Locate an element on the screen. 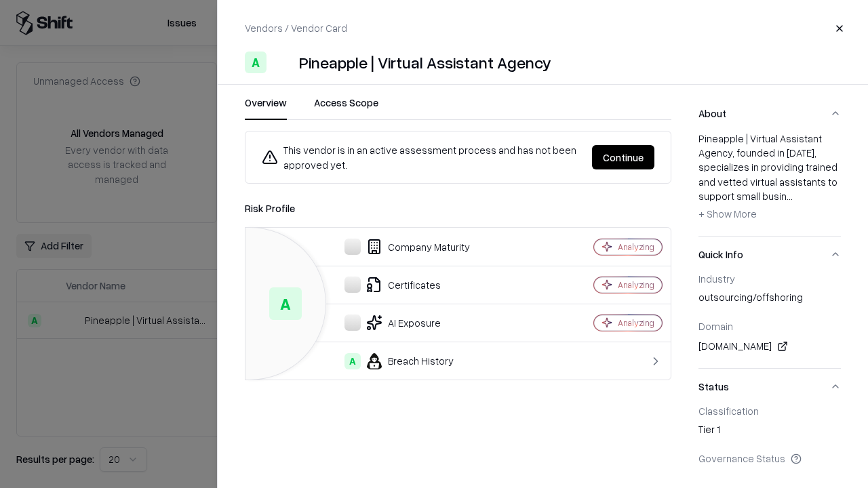 Image resolution: width=868 pixels, height=488 pixels. div: outsourcing/offshoring is located at coordinates (770, 300).